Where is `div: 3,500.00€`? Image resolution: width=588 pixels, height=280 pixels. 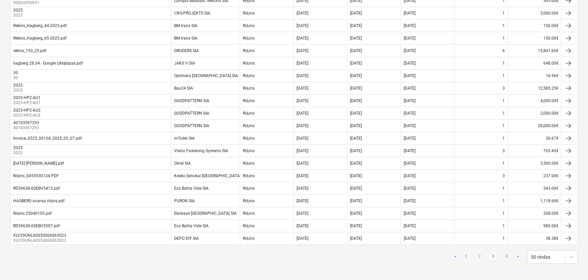 div: 3,500.00€ is located at coordinates (535, 163).